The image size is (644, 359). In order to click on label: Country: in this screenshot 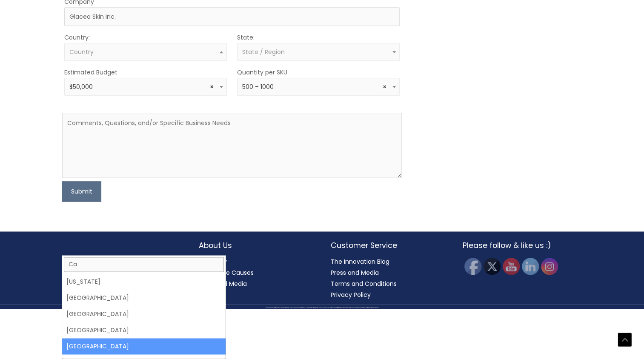, I will do `click(77, 37)`.